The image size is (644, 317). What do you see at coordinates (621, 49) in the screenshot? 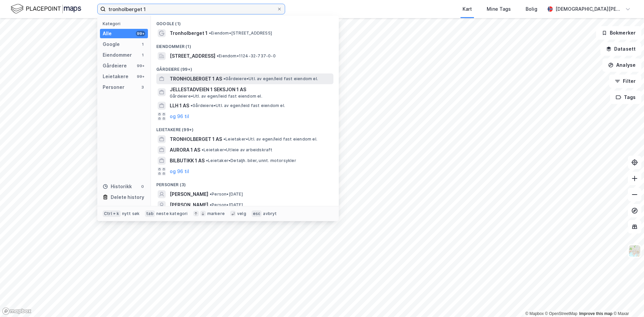
I see `button: Datasett` at bounding box center [621, 49].